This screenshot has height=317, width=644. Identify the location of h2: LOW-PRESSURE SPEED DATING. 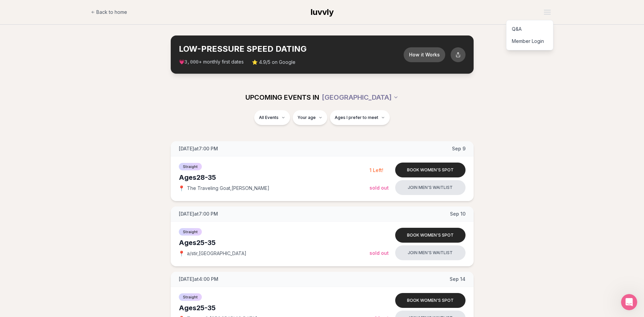
(291, 49).